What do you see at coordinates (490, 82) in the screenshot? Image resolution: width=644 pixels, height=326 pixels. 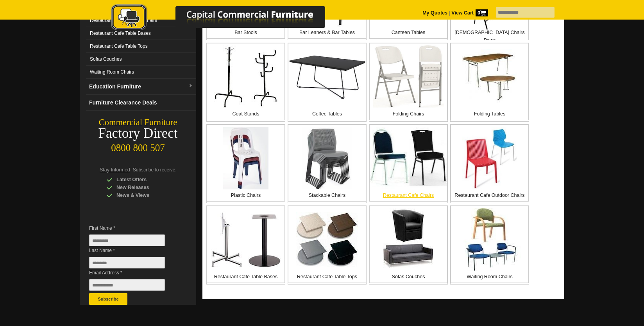 I see `a: Folding Tables Folding Tables` at bounding box center [490, 82].